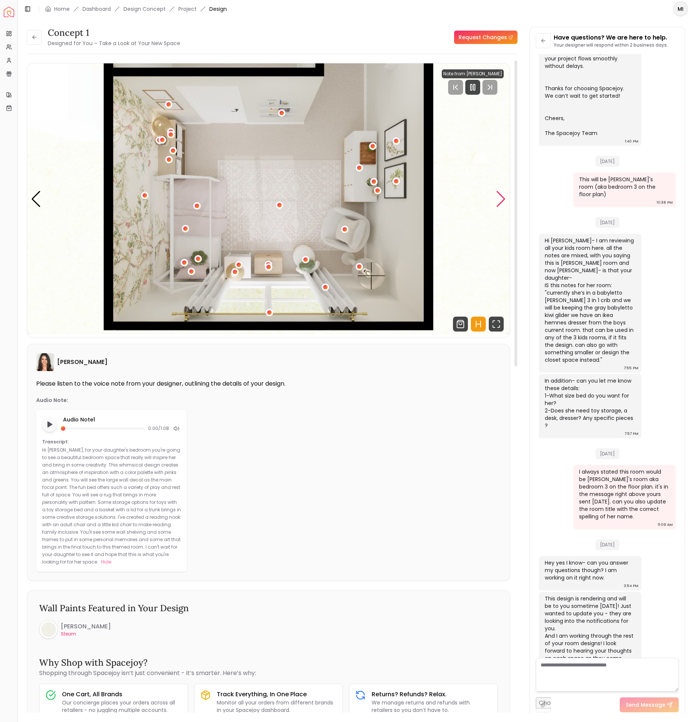 The width and height of the screenshot is (694, 722). Describe the element at coordinates (680, 9) in the screenshot. I see `span: MI` at that location.